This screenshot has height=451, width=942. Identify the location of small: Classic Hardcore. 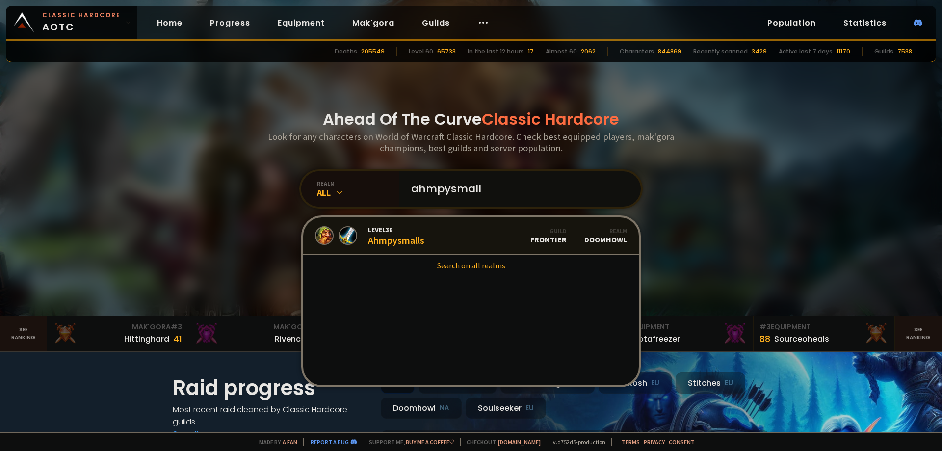
(81, 15).